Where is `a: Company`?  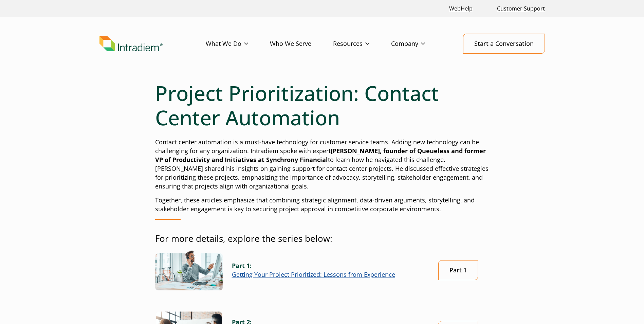 a: Company is located at coordinates (419, 44).